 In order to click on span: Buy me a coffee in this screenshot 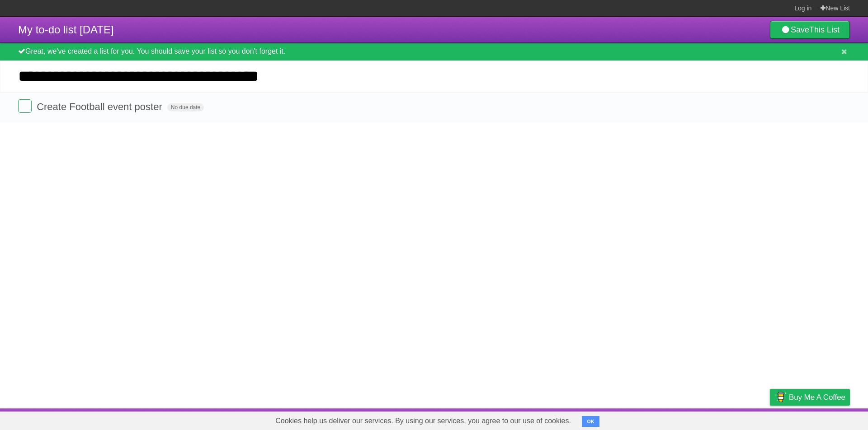, I will do `click(816, 398)`.